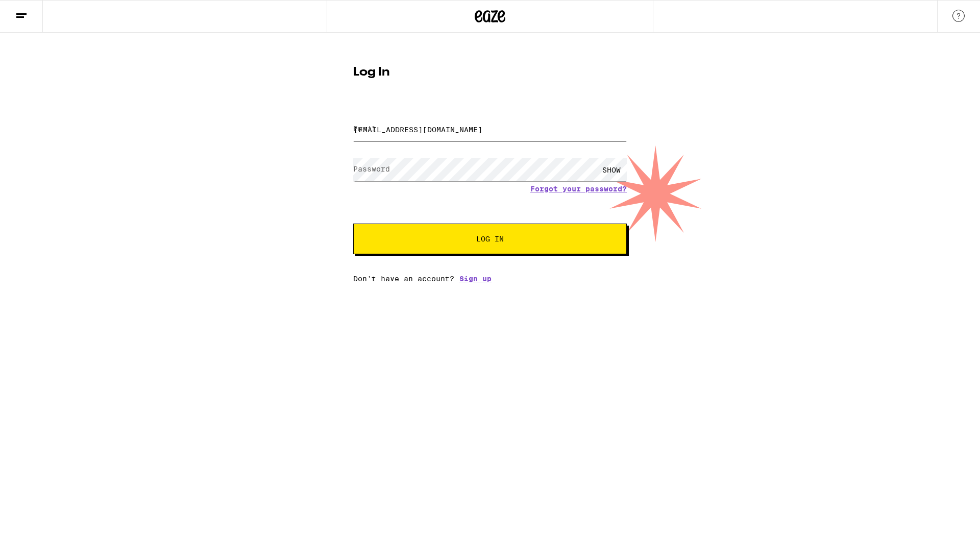 Image resolution: width=980 pixels, height=538 pixels. I want to click on div: SHOW, so click(611, 169).